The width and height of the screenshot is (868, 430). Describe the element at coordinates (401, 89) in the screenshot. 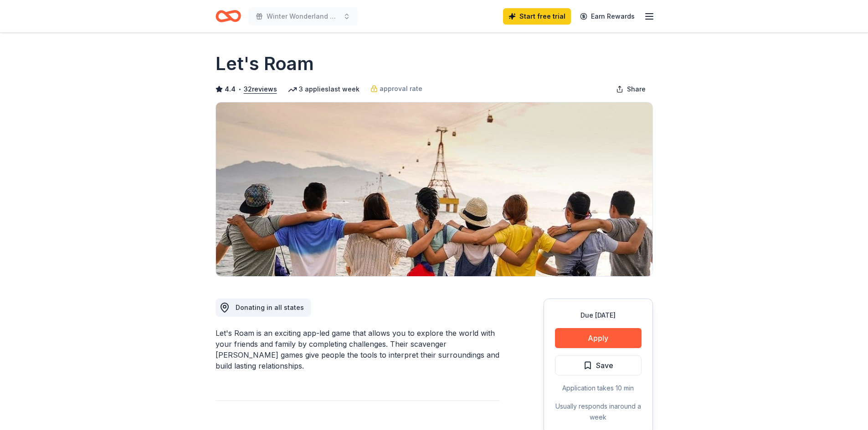

I see `span: approval rate` at that location.